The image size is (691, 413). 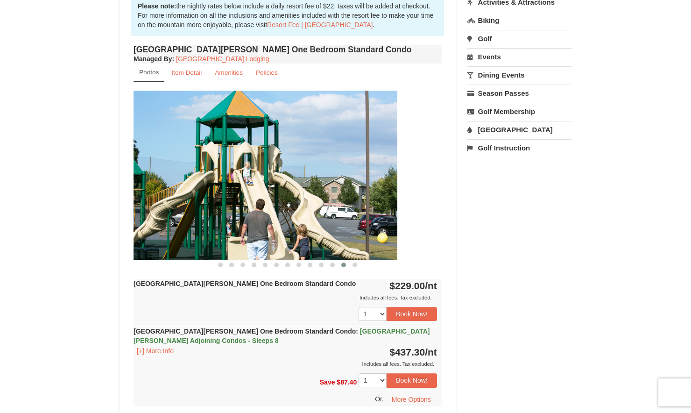 What do you see at coordinates (186, 72) in the screenshot?
I see `a: Item Detail` at bounding box center [186, 72].